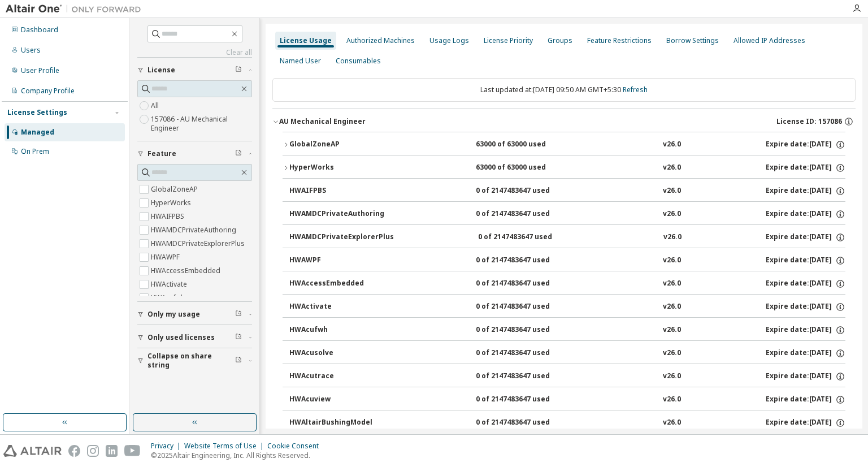 This screenshot has width=868, height=467. Describe the element at coordinates (340, 284) in the screenshot. I see `div: HWAccessEmbedded` at that location.